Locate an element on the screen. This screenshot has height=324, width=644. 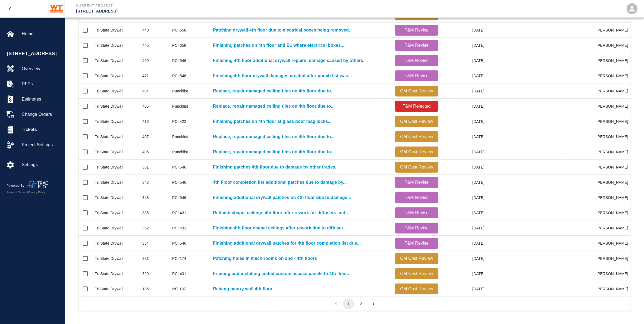
a: Rehang pantry wall 4th floor is located at coordinates (242, 289).